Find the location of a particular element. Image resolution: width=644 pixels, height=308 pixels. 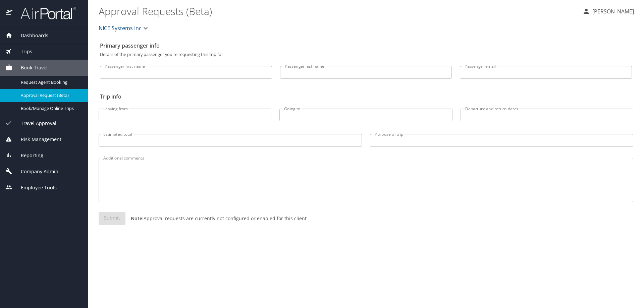

p: Details of the primary passenger you're requesting this trip for is located at coordinates (366, 55).